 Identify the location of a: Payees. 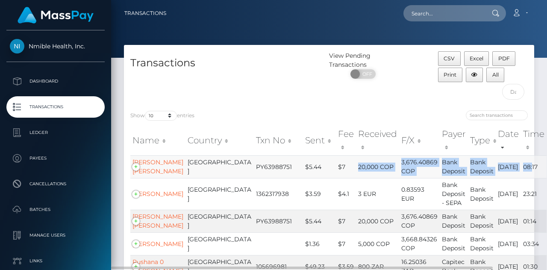
(56, 158).